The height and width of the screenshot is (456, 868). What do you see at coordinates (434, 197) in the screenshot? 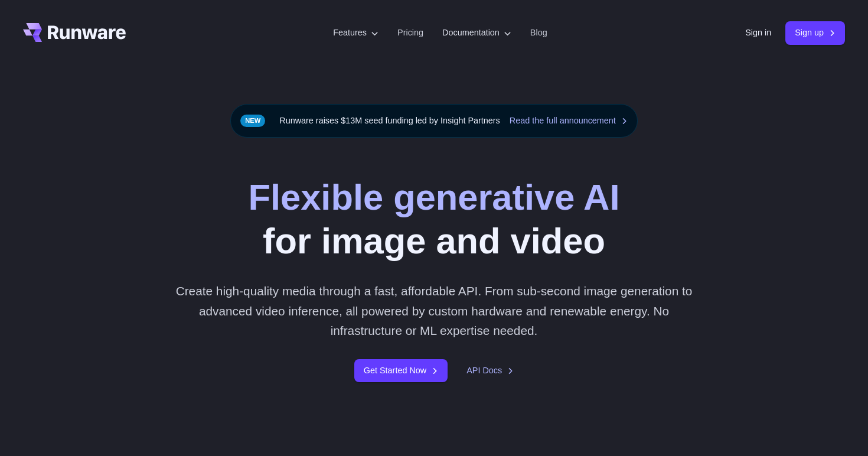
I see `strong: Flexible generative AI` at bounding box center [434, 197].